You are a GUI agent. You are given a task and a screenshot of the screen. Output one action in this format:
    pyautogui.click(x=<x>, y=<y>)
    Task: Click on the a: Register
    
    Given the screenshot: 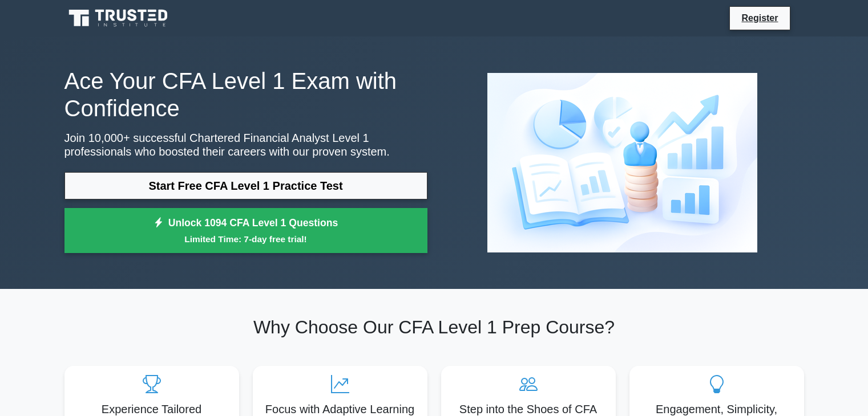 What is the action you would take?
    pyautogui.click(x=759, y=18)
    